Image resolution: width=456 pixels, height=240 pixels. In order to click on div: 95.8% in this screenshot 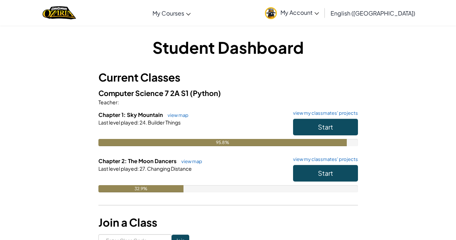, I will do `click(223, 142)`.